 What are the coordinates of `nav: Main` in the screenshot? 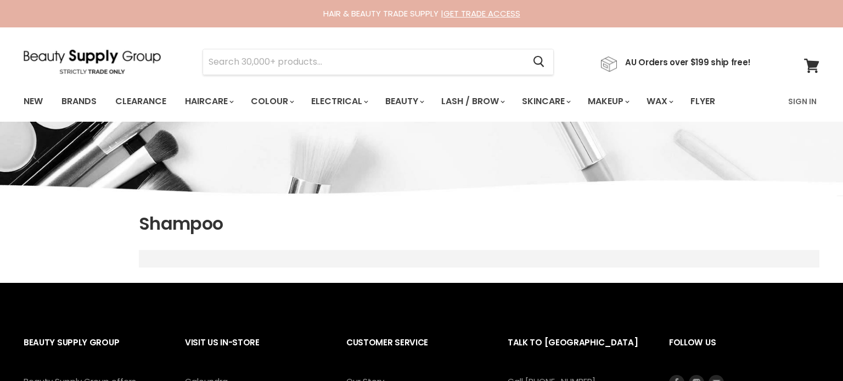 It's located at (421, 101).